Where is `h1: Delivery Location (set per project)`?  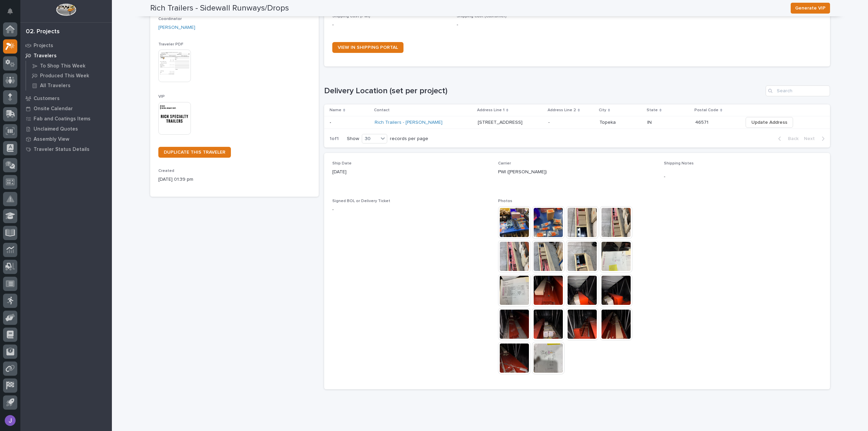 h1: Delivery Location (set per project) is located at coordinates (543, 91).